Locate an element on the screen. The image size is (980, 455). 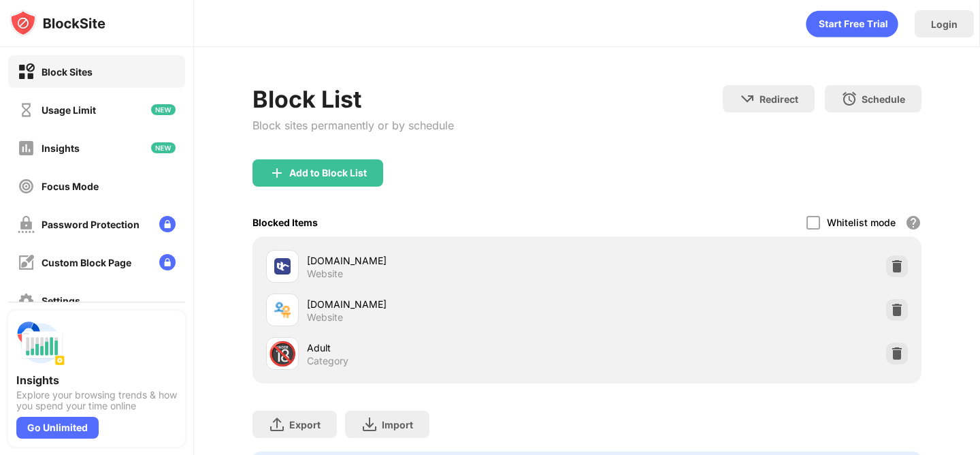
div: Adult is located at coordinates (446, 347).